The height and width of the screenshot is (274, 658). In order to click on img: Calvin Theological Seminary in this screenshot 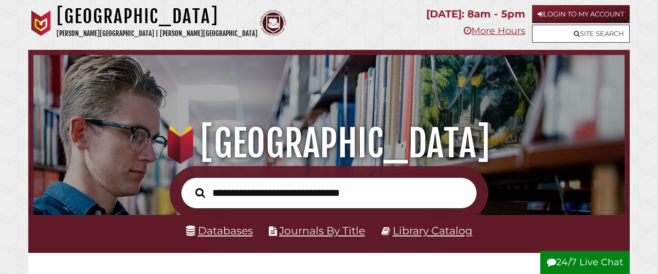, I will do `click(273, 23)`.